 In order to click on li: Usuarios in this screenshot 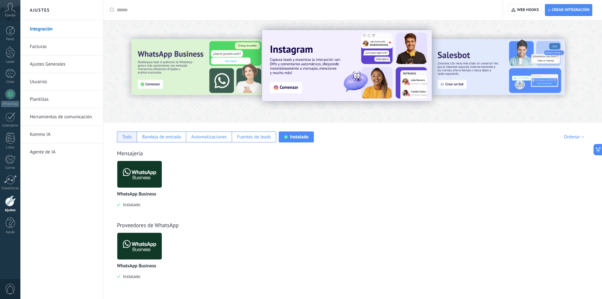, I will do `click(62, 82)`.